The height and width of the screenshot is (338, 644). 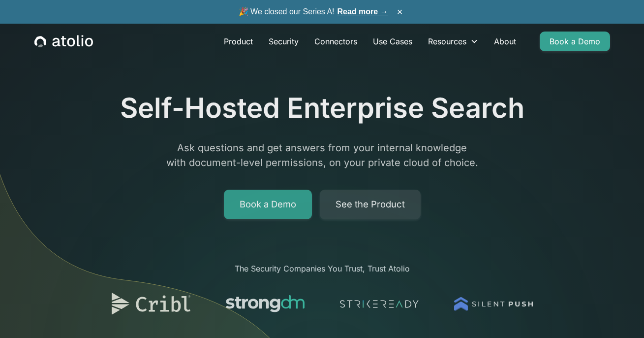 I want to click on a: Security, so click(x=283, y=42).